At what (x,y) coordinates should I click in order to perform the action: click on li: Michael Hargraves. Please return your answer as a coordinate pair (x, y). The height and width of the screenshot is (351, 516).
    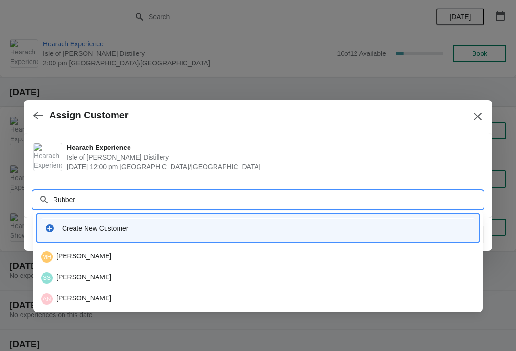
    Looking at the image, I should click on (258, 257).